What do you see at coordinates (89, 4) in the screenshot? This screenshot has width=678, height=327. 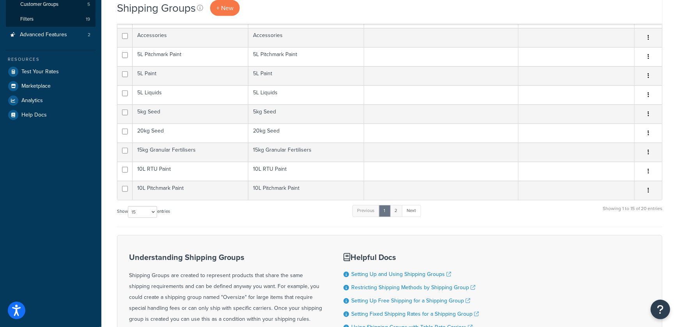 I see `span: 5` at bounding box center [89, 4].